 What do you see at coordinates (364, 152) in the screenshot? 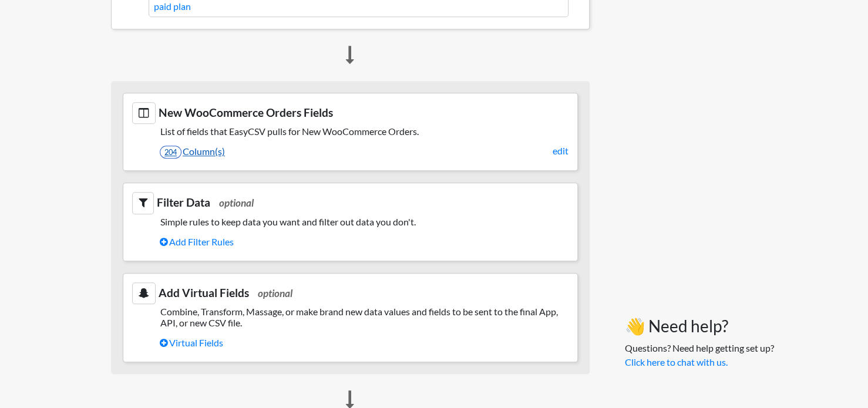
I see `a: 204Column(s)` at bounding box center [364, 152].